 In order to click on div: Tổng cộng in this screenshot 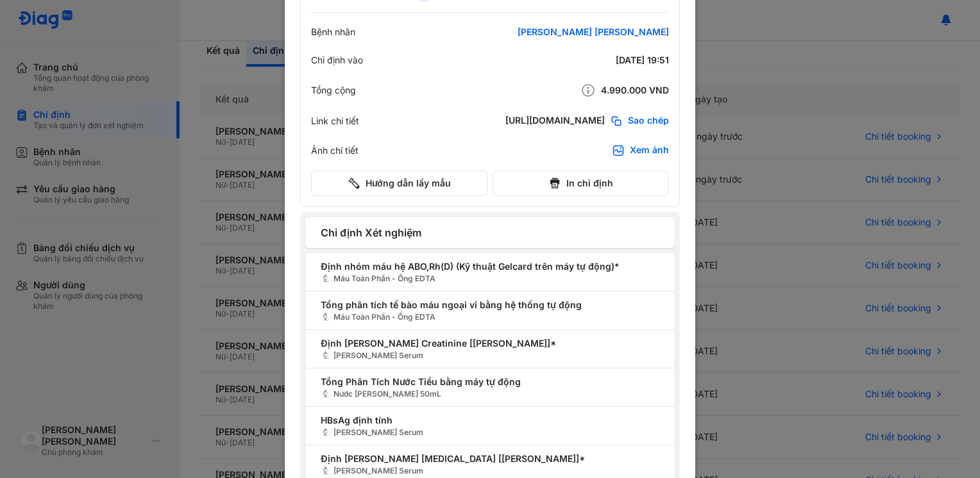, I will do `click(334, 90)`.